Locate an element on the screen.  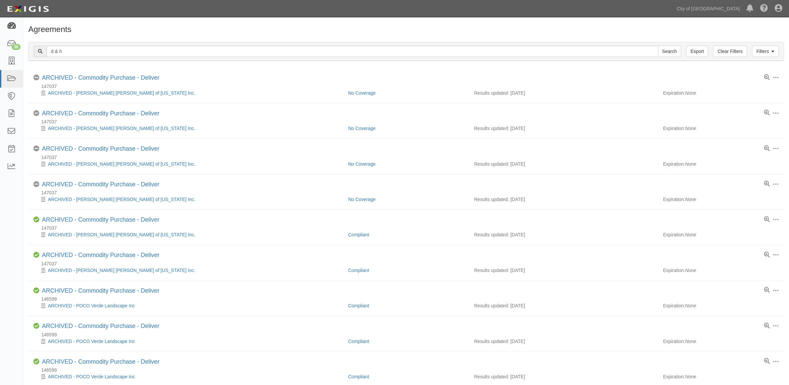
img: logo-5460c22ac91f19d4615b14bd174203de0afe785f0fc80cf4dbbc73dc1793850b.png is located at coordinates (28, 9).